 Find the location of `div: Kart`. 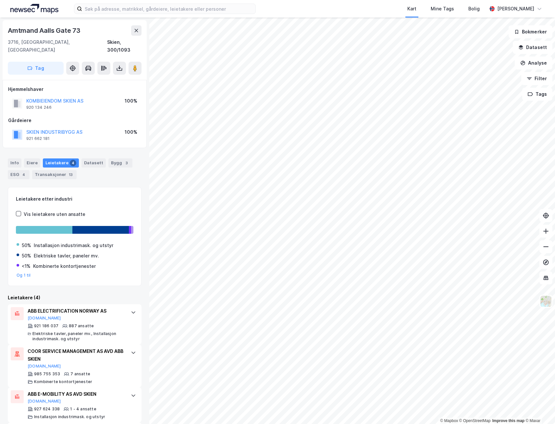

div: Kart is located at coordinates (412, 9).